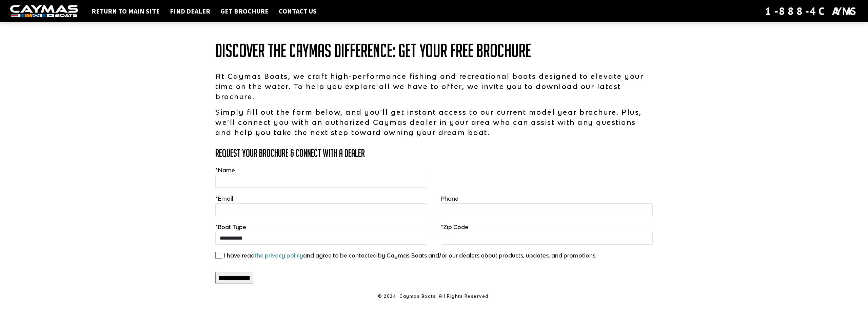 Image resolution: width=868 pixels, height=335 pixels. Describe the element at coordinates (434, 153) in the screenshot. I see `h3: Request Your Brochure & Connect with a Dealer` at that location.